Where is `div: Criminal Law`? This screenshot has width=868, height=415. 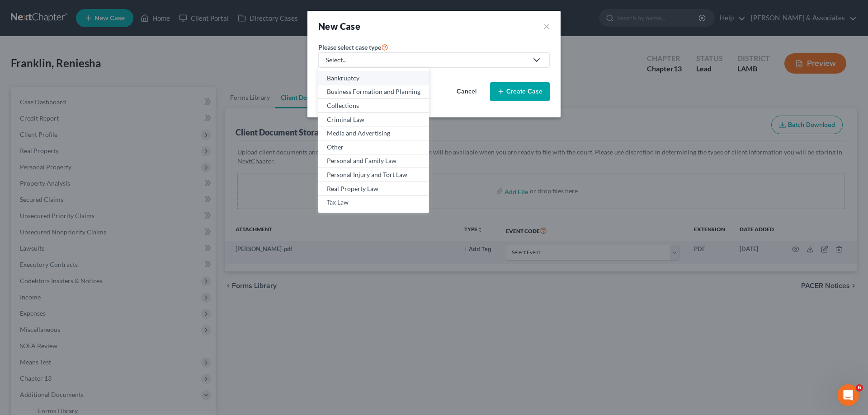
div: Criminal Law is located at coordinates (374, 119).